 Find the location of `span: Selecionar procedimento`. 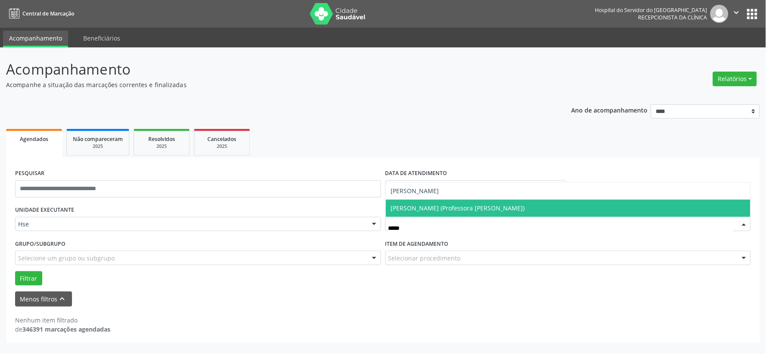

span: Selecionar procedimento is located at coordinates (424, 258).